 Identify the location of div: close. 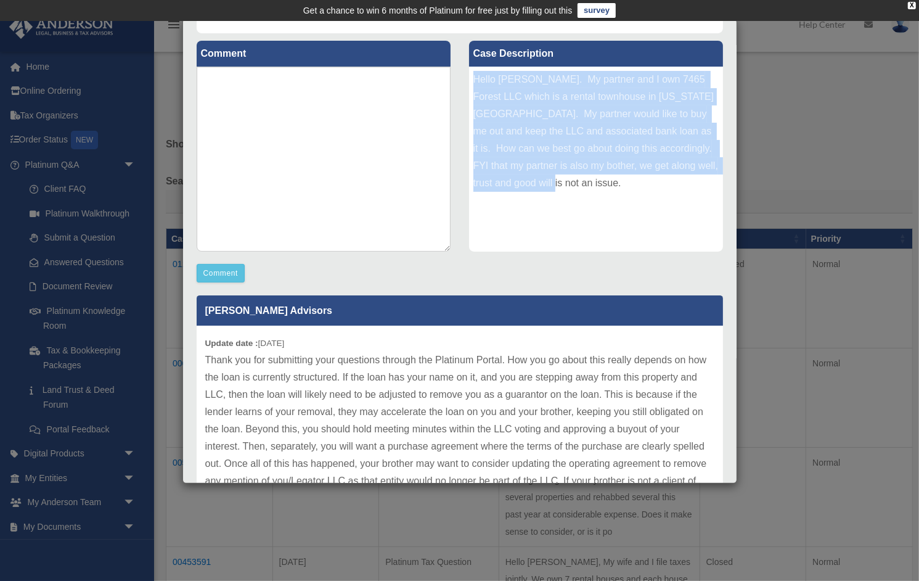
(912, 6).